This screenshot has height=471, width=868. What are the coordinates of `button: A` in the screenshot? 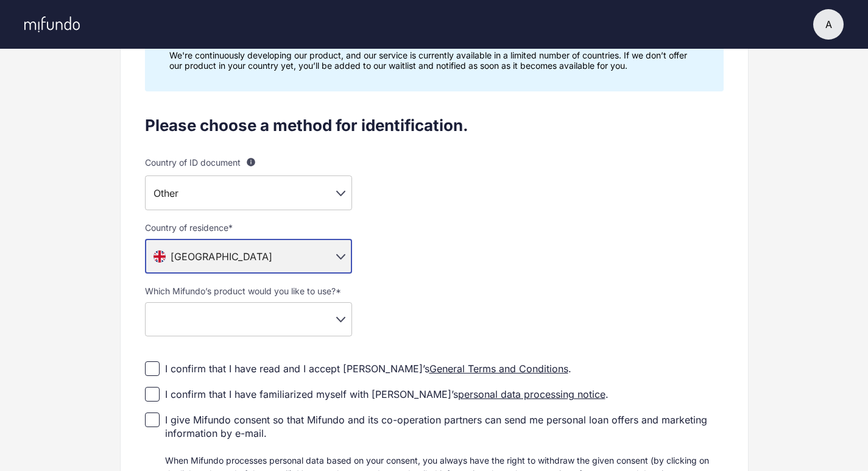 It's located at (829, 24).